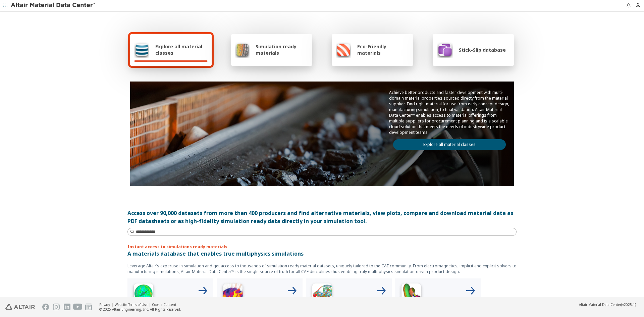  Describe the element at coordinates (131, 305) in the screenshot. I see `a: Website Terms of Use` at that location.